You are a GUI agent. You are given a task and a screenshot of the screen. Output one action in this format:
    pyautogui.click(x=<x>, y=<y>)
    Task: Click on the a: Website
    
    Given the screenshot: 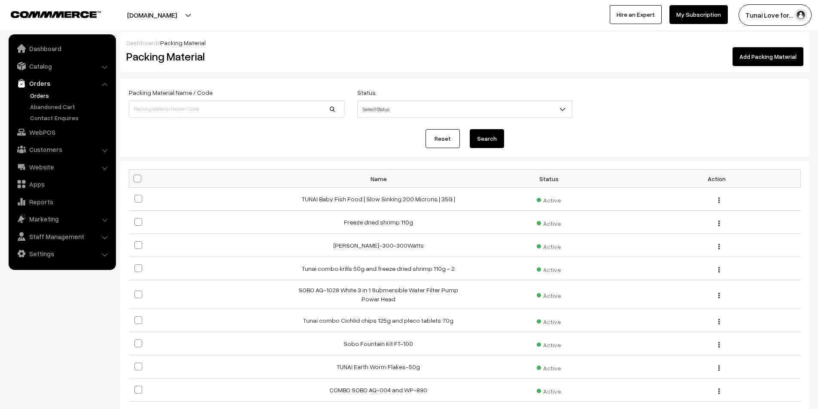 What is the action you would take?
    pyautogui.click(x=62, y=167)
    